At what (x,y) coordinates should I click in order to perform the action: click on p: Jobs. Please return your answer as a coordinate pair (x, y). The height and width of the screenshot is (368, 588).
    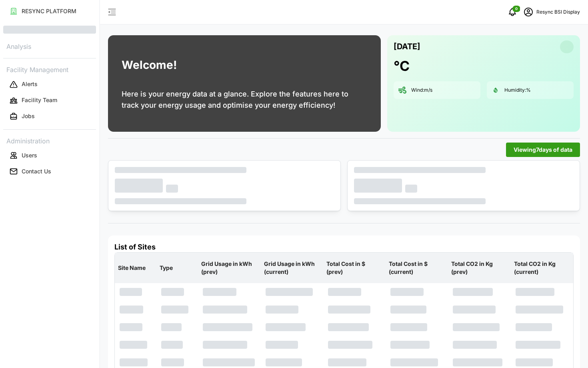
    Looking at the image, I should click on (28, 116).